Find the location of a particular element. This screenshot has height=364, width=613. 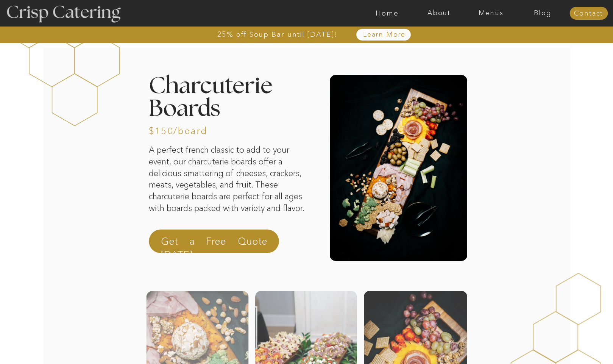

nav: Learn More is located at coordinates (384, 35).